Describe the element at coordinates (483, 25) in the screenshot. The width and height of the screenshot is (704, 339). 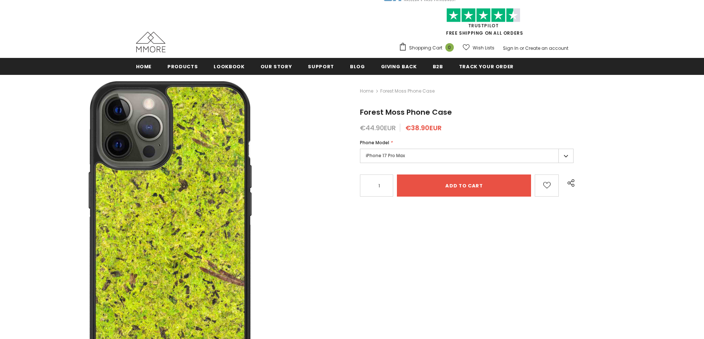
I see `a: Trustpilot` at that location.